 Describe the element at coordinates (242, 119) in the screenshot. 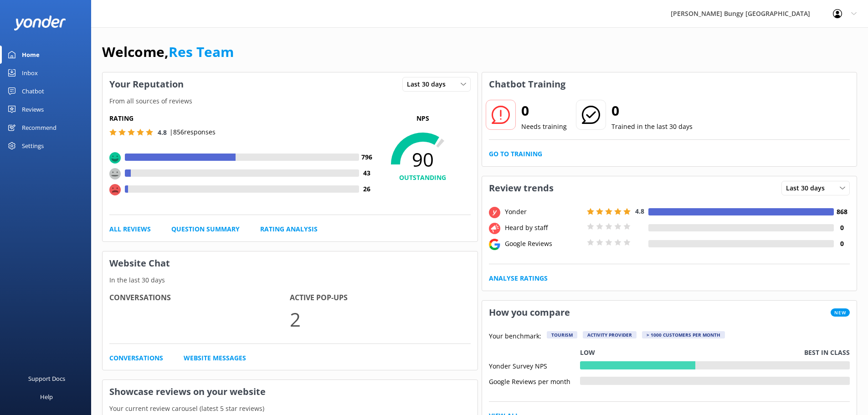

I see `h5: Rating` at that location.